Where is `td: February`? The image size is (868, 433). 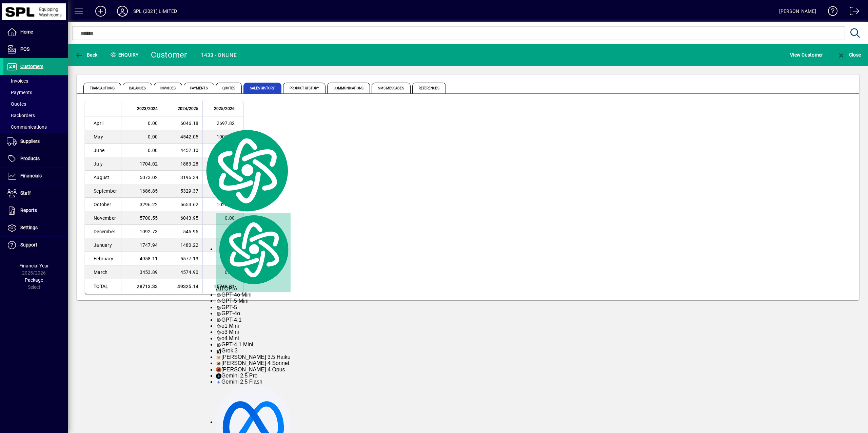 td: February is located at coordinates (103, 259).